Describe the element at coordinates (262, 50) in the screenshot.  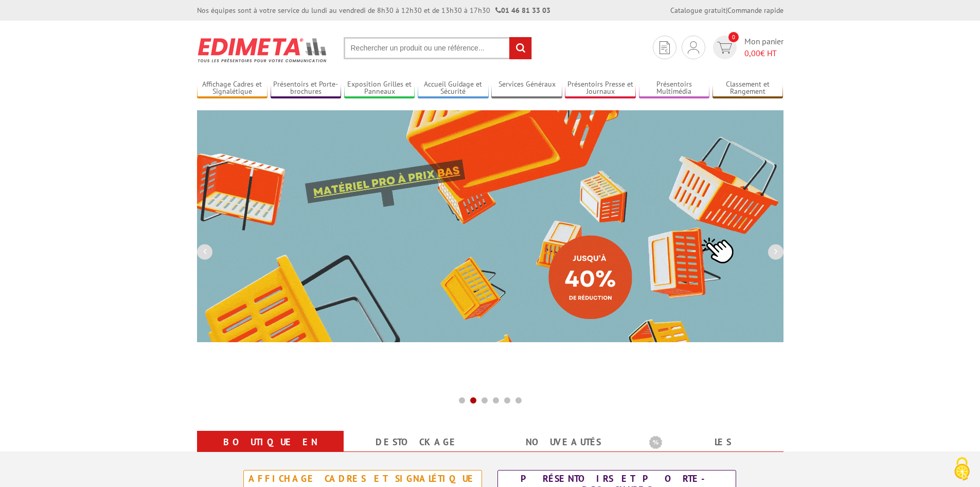
I see `img: Présentoir, panneau, stand - Edimeta - PLV, affichage, mobilier bureau, entreprise` at that location.